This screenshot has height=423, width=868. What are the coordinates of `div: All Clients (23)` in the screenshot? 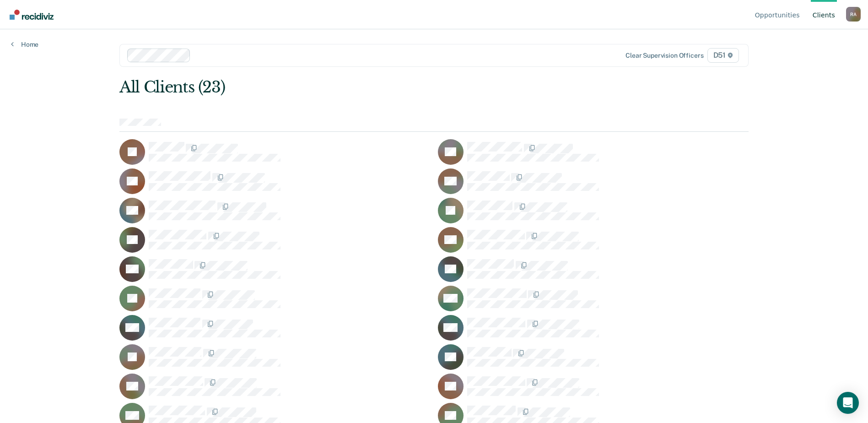 It's located at (371, 87).